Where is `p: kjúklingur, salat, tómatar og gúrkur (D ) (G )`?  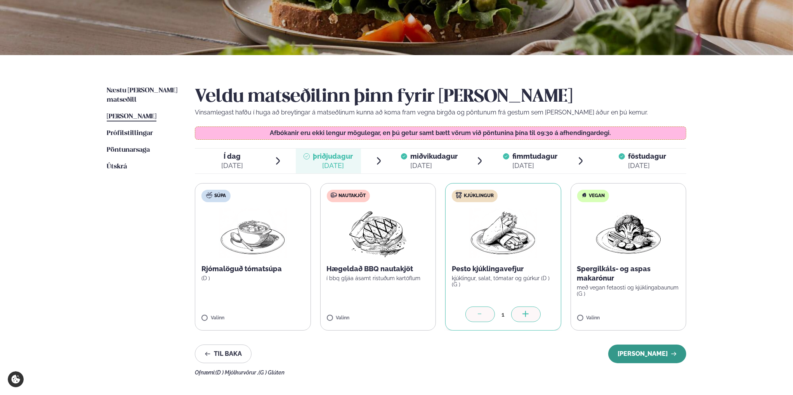
p: kjúklingur, salat, tómatar og gúrkur (D ) (G ) is located at coordinates (503, 281).